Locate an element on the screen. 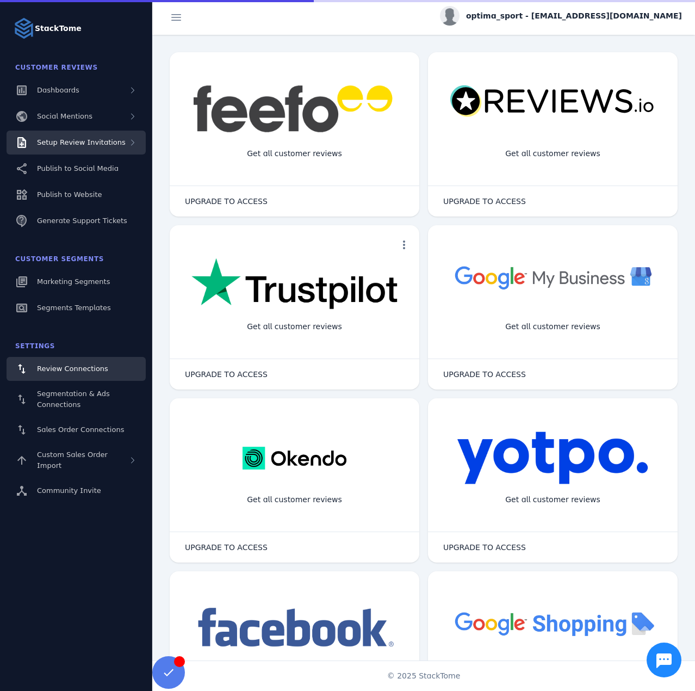 The width and height of the screenshot is (695, 691). span: Settings is located at coordinates (35, 346).